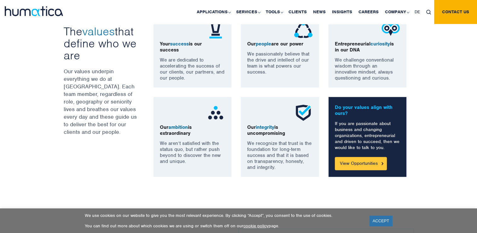 The image size is (477, 233). What do you see at coordinates (193, 47) in the screenshot?
I see `p: Your is our success` at bounding box center [193, 47].